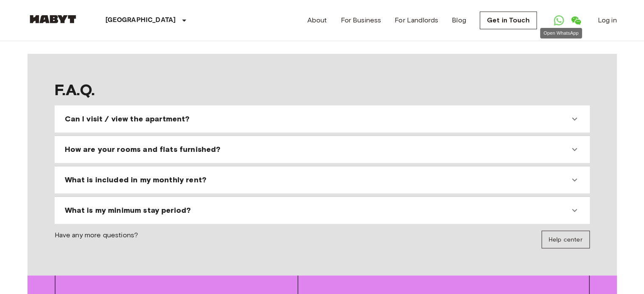 This screenshot has width=644, height=294. Describe the element at coordinates (416, 20) in the screenshot. I see `a: For Landlords` at that location.